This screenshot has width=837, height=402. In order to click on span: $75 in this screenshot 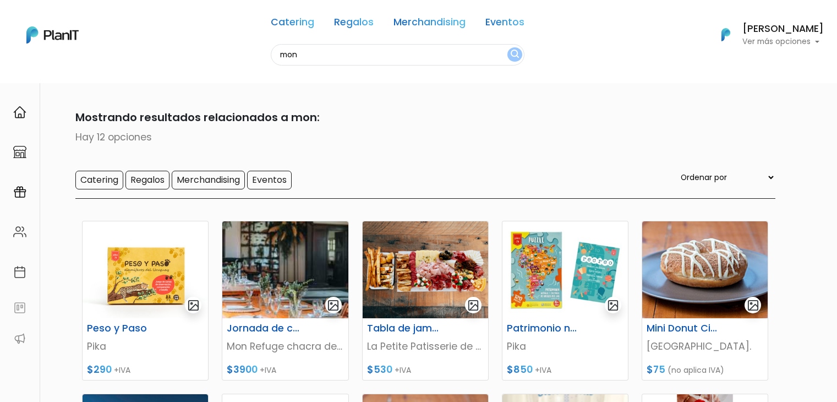, I will do `click(656, 369)`.